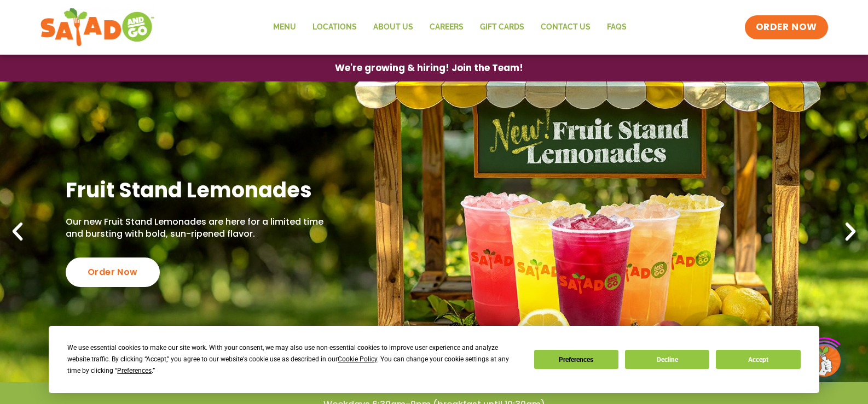 This screenshot has width=868, height=404. I want to click on nav: Menu, so click(449, 27).